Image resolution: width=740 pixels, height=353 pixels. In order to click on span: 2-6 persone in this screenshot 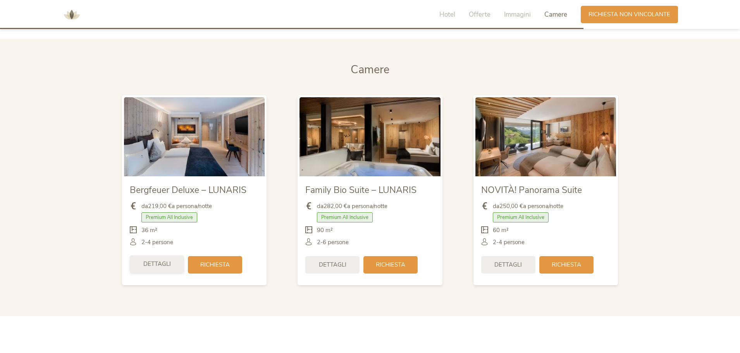, I will do `click(333, 242)`.